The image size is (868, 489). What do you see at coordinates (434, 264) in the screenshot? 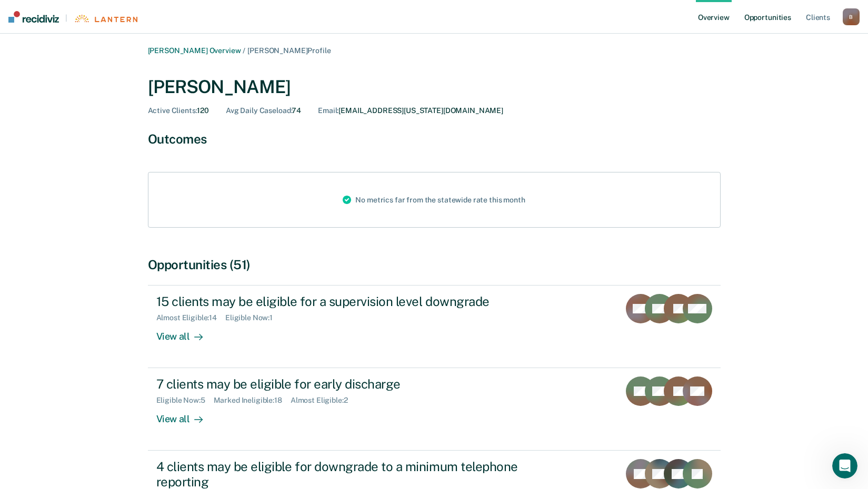
I see `div: Opportunities (51)` at bounding box center [434, 264].